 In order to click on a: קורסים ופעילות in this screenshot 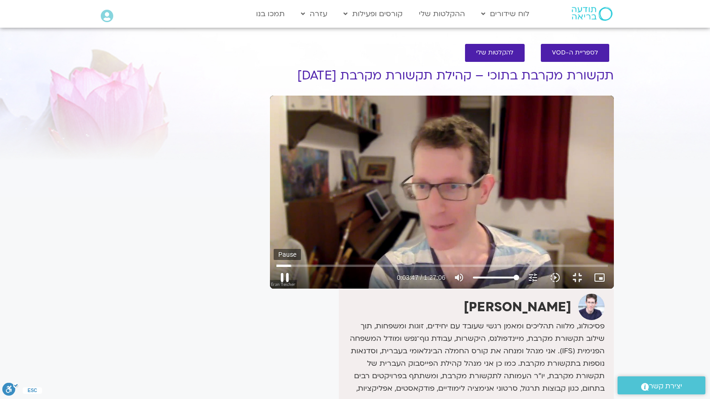, I will do `click(373, 14)`.